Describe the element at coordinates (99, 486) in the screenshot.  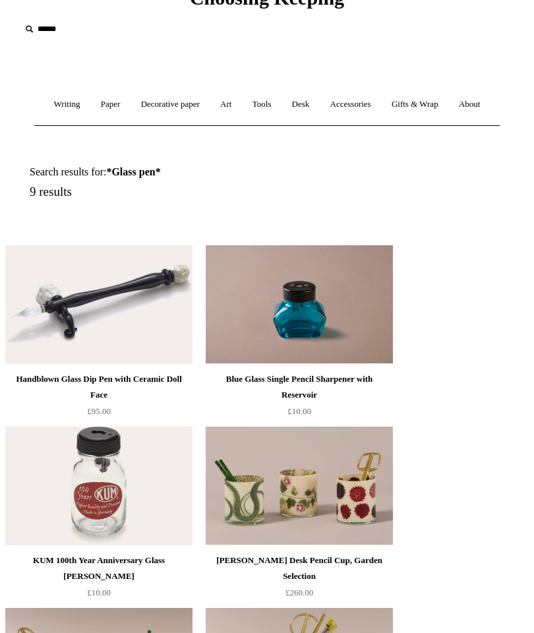
I see `a: KUM 100th Year Anniversary Glass Jar Sharpener KUM 100th Year Anniversary Glass Jar Sharpener` at that location.